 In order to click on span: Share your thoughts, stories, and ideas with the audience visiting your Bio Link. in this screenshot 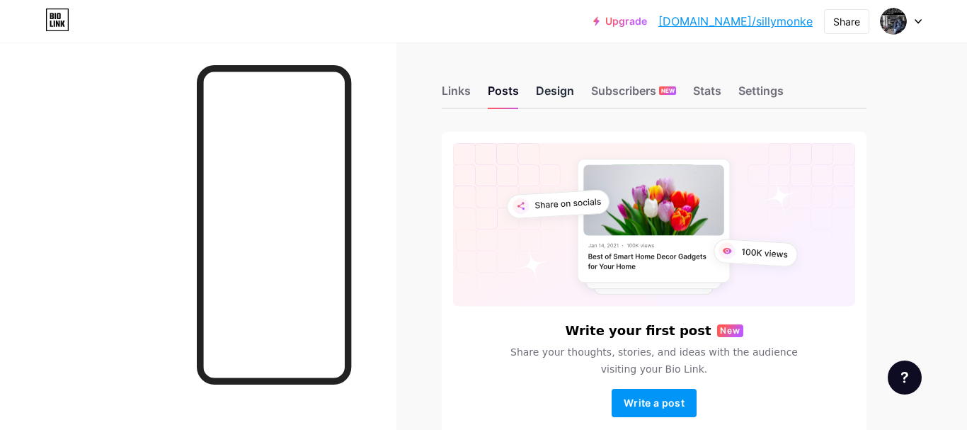, I will do `click(654, 361)`.